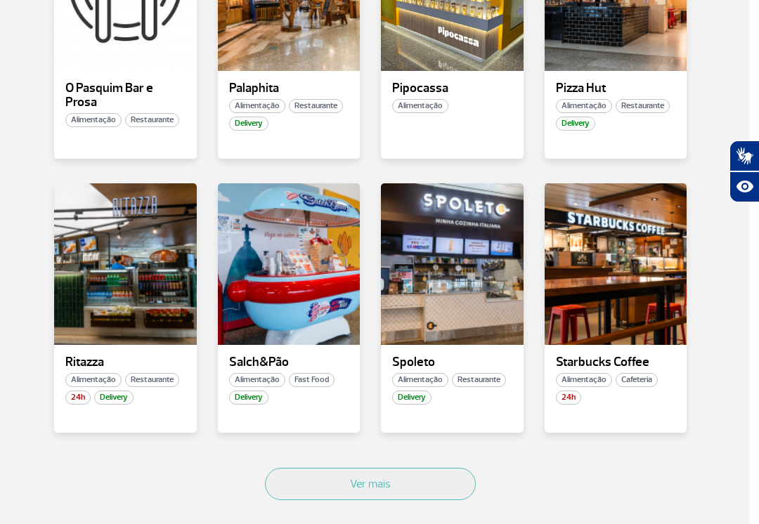  What do you see at coordinates (744, 187) in the screenshot?
I see `button: Abrir recursos assistivos.` at bounding box center [744, 187].